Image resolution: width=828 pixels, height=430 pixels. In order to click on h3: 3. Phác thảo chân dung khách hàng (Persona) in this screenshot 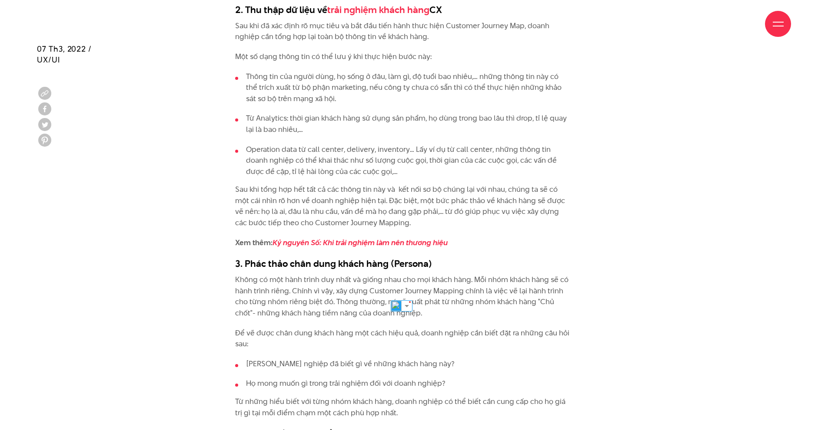, I will do `click(403, 264)`.